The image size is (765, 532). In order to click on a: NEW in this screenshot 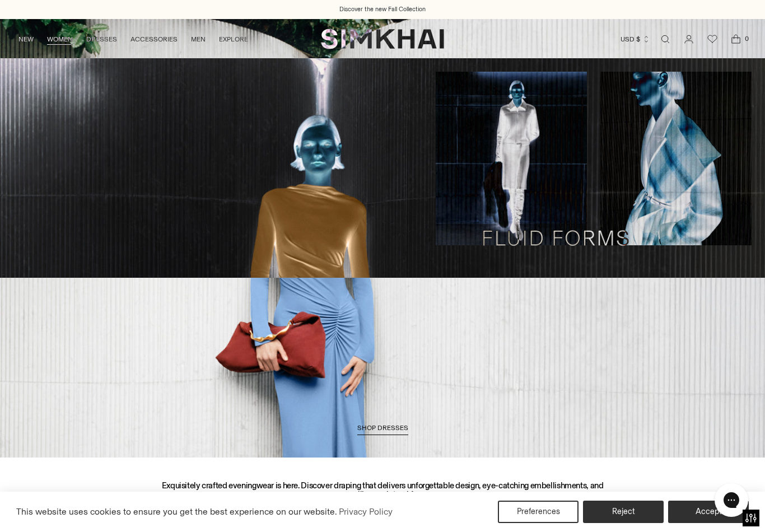, I will do `click(25, 39)`.